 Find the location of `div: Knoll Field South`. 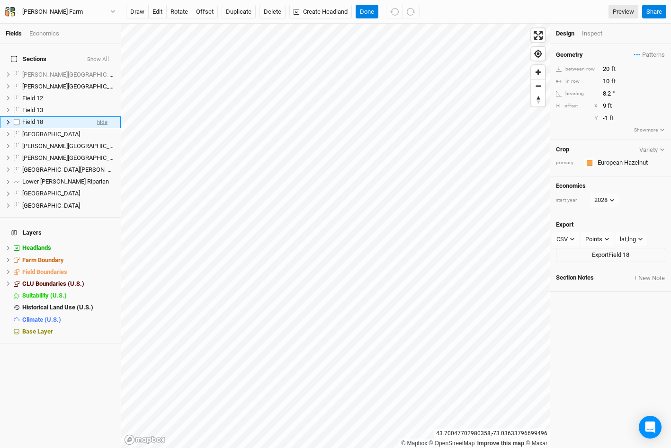

div: Knoll Field South is located at coordinates (69, 158).